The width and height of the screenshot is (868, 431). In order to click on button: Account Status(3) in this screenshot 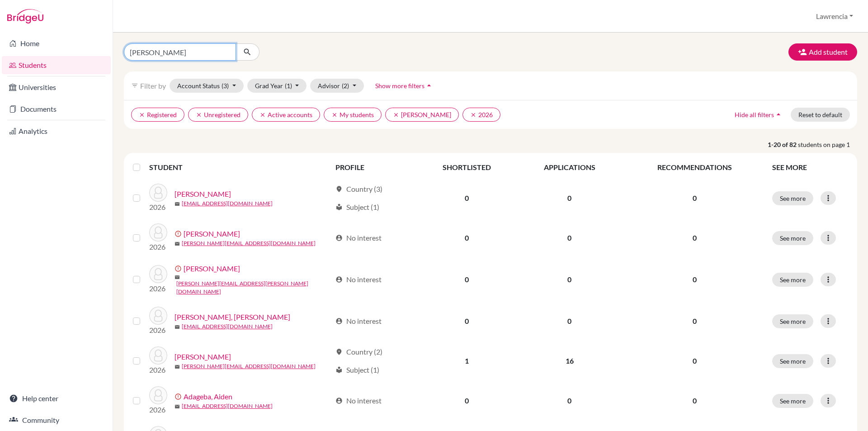, I will do `click(206, 85)`.